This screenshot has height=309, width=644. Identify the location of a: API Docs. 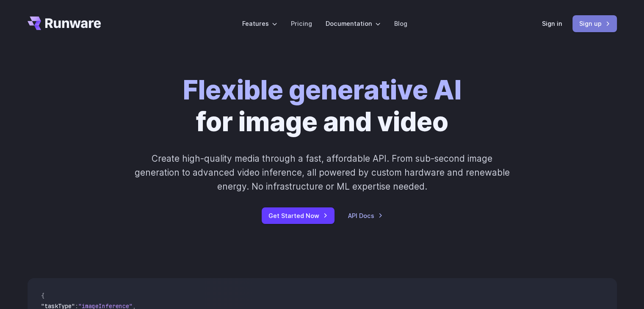
(365, 216).